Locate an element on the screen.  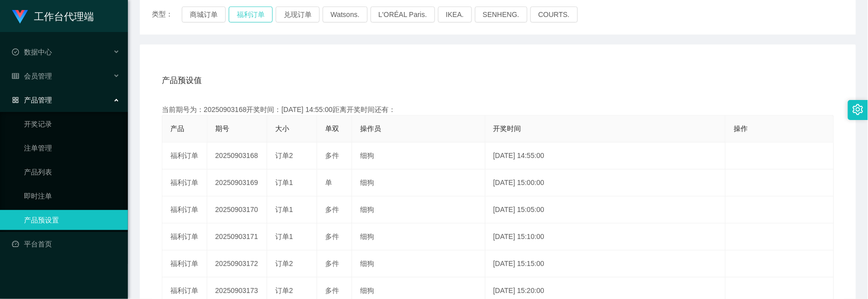
h1: 工作台代理端 is located at coordinates (64, 17).